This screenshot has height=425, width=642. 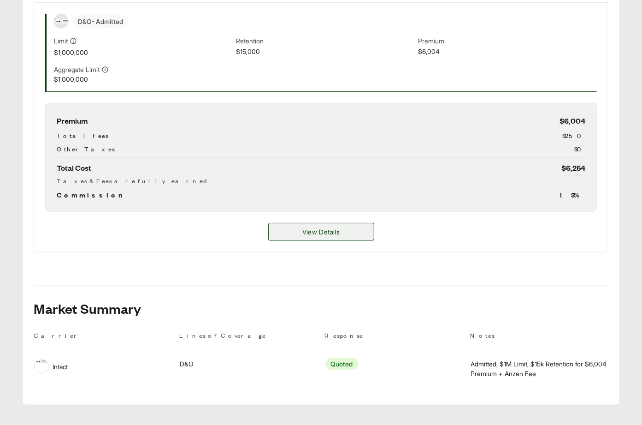 I want to click on span: $0, so click(x=580, y=148).